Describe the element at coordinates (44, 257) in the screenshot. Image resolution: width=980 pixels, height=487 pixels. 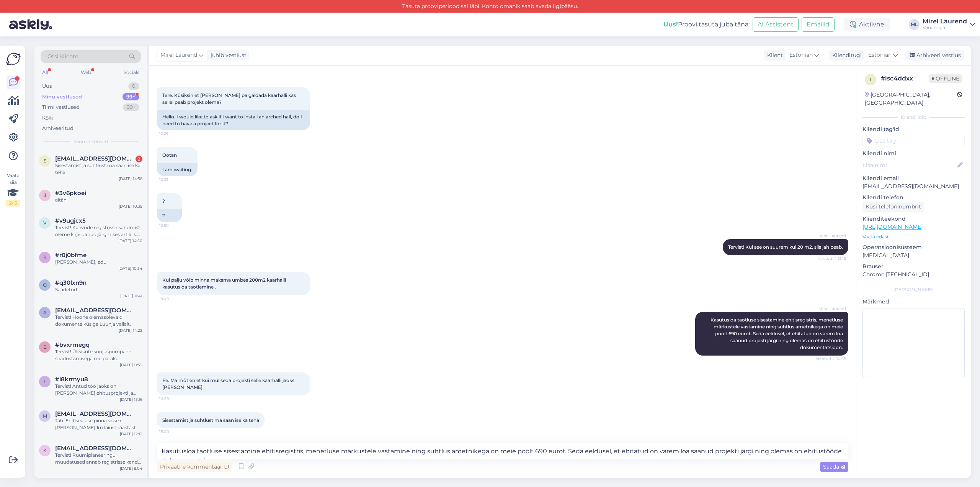
I see `span: r` at that location.